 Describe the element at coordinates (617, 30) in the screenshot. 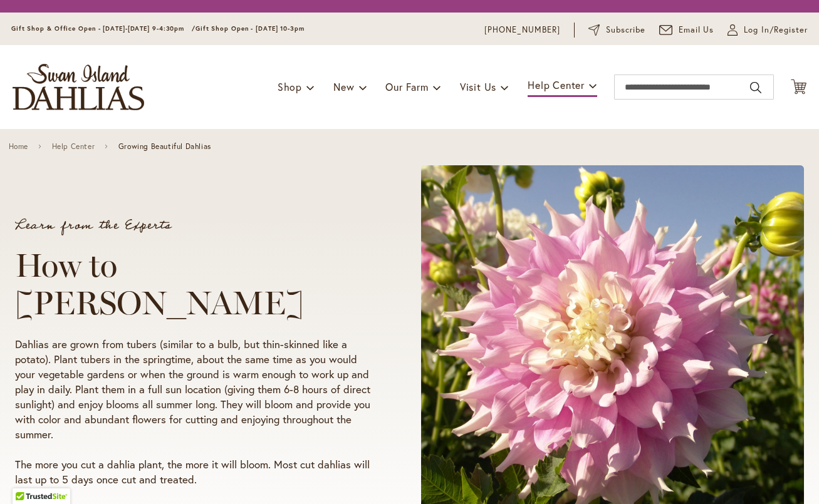

I see `a: Subscribe` at that location.